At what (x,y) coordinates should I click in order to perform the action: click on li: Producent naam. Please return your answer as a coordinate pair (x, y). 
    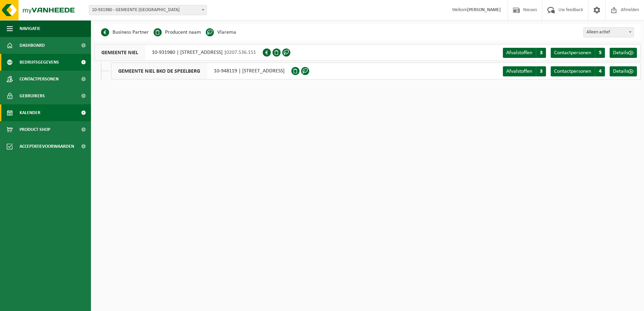
    Looking at the image, I should click on (178, 32).